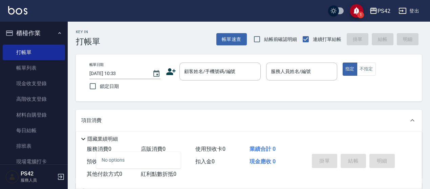 This screenshot has width=430, height=189. What do you see at coordinates (158, 174) in the screenshot?
I see `span: 紅利點數折抵 0` at bounding box center [158, 174].